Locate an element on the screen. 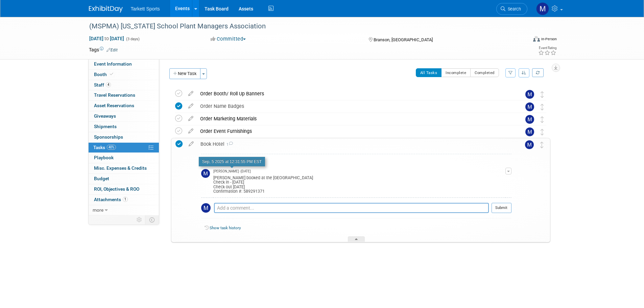 The width and height of the screenshot is (644, 308). td: Personalize Event Tab Strip is located at coordinates (139, 220).